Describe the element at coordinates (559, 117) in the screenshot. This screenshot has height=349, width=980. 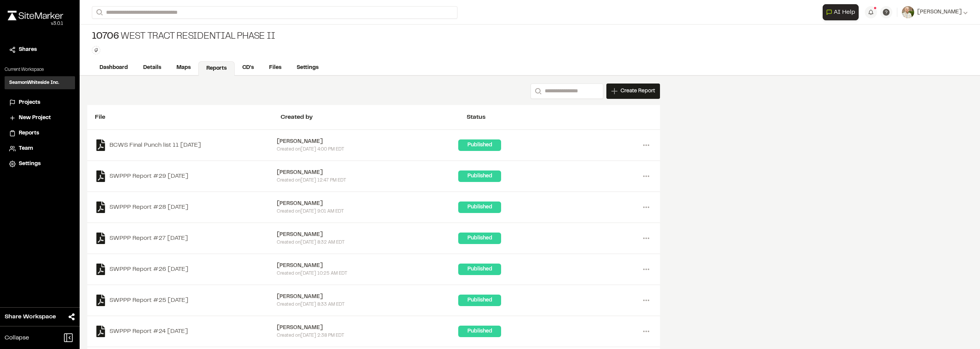
I see `div: Status` at that location.